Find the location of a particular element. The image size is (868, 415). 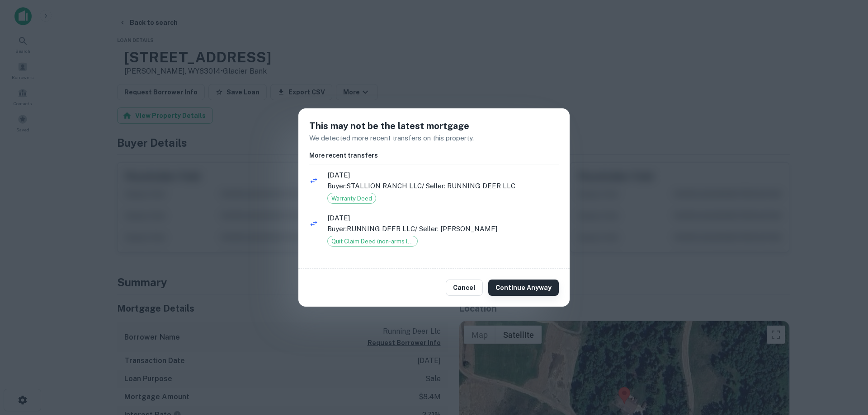

div: Quit Claim Deed (non-arms length) is located at coordinates (372, 241).